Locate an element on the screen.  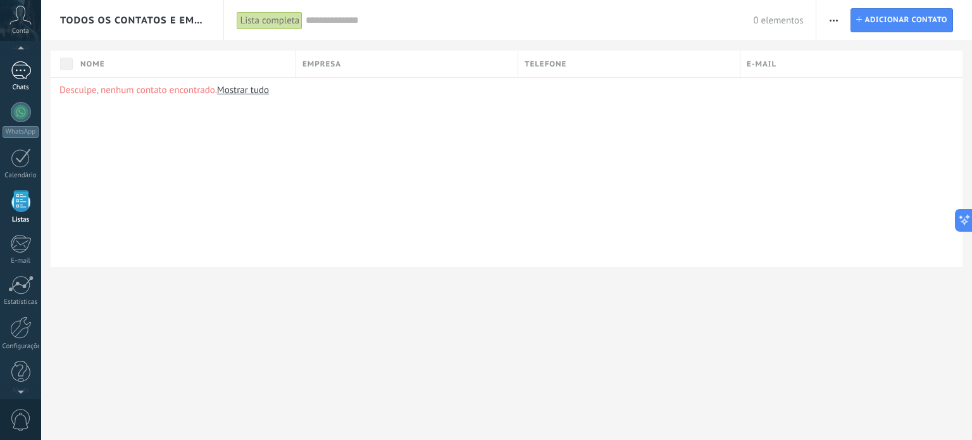
span: Adicionar contato is located at coordinates (905, 20).